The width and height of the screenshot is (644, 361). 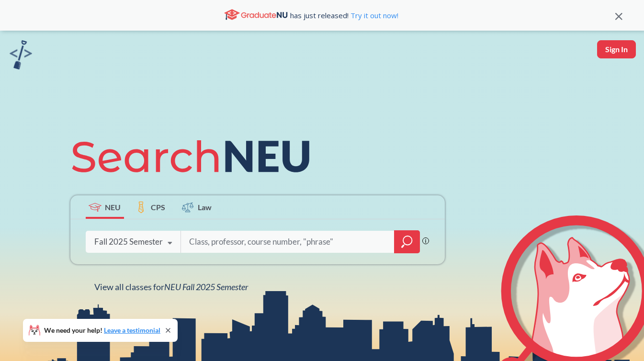 What do you see at coordinates (407, 241) in the screenshot?
I see `svg: magnifying glass` at bounding box center [407, 241].